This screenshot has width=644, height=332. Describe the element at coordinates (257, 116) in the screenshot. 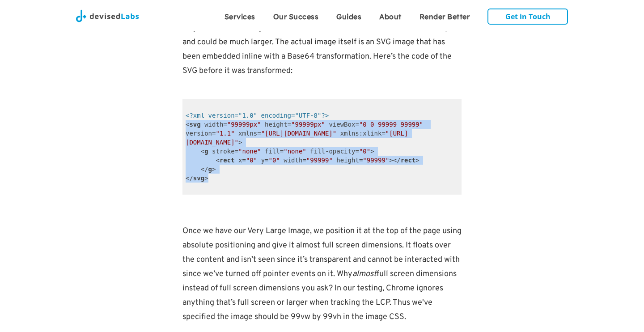

I see `span: <?xml version="1.0" encoding="UTF-8"?>` at that location.